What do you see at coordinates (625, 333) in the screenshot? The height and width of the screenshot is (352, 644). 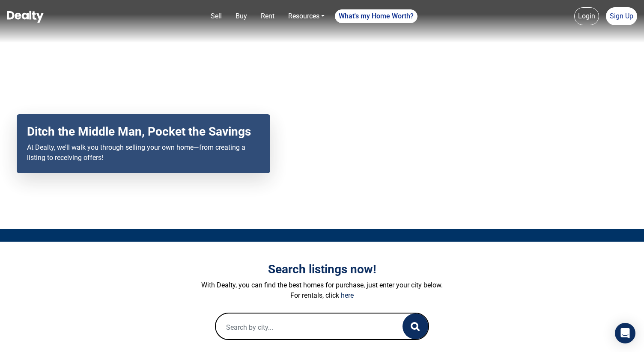 I see `div: Open Intercom Messenger` at bounding box center [625, 333].